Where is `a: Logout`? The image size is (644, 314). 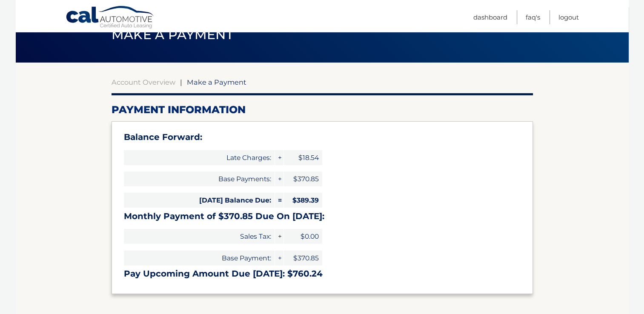
a: Logout is located at coordinates (568, 17).